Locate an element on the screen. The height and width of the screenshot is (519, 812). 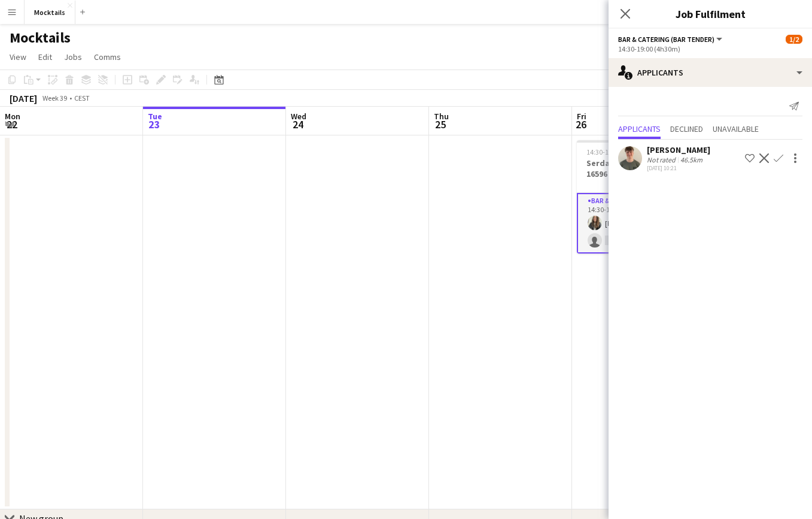
h1: Mocktails is located at coordinates (40, 38).